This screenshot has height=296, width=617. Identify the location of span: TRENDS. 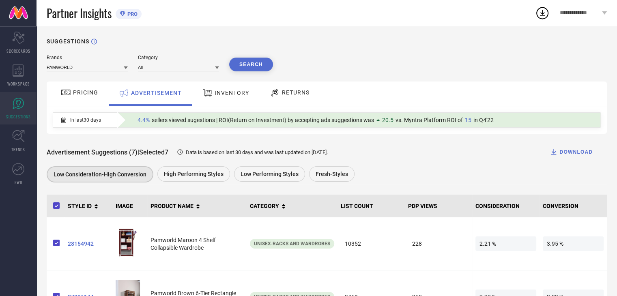
(18, 149).